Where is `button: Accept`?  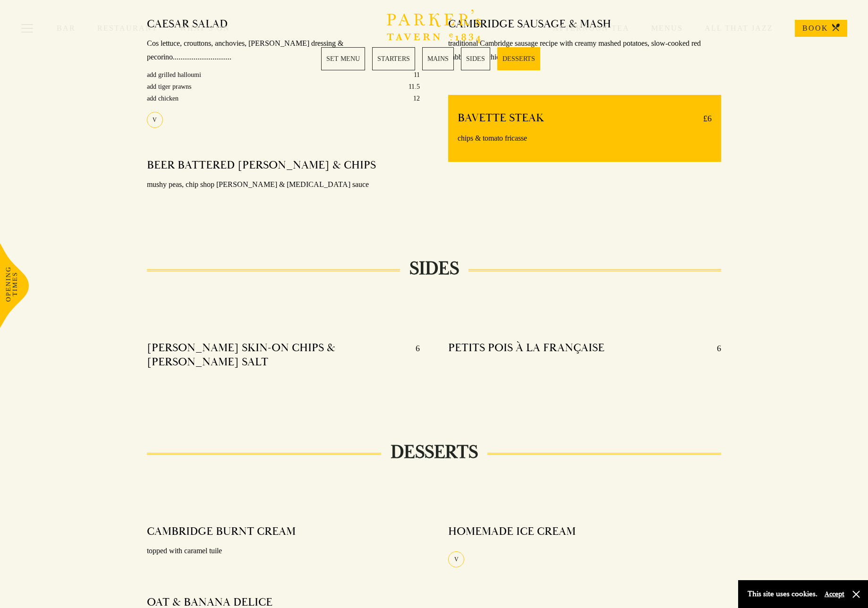 button: Accept is located at coordinates (834, 594).